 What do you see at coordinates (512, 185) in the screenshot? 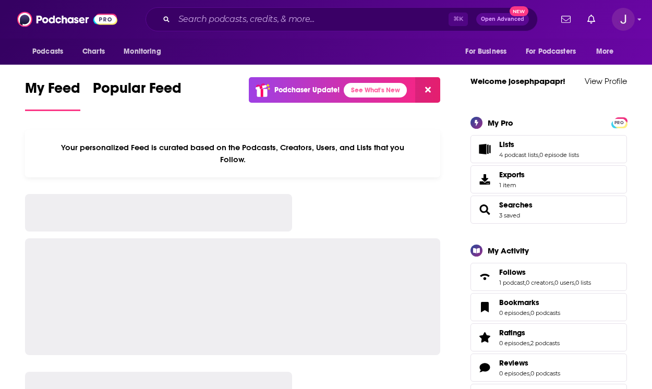
I see `span: 1 item` at bounding box center [512, 185].